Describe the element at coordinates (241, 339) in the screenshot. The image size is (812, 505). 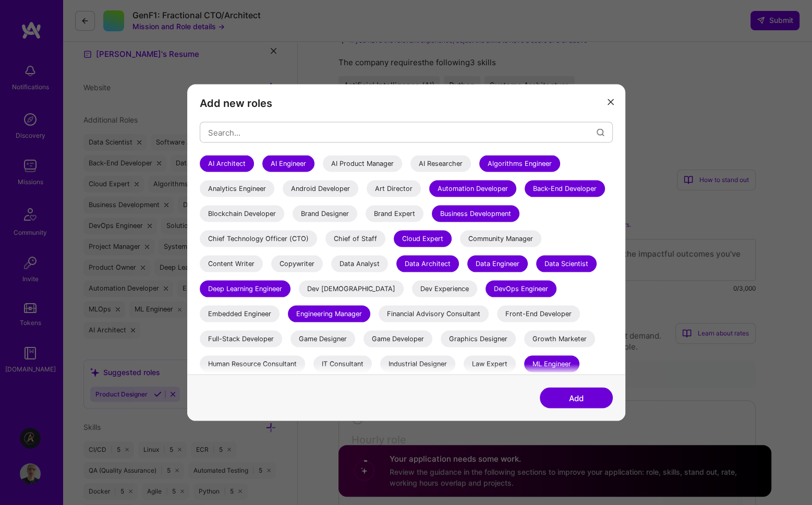
I see `div: Full-Stack Developer` at that location.